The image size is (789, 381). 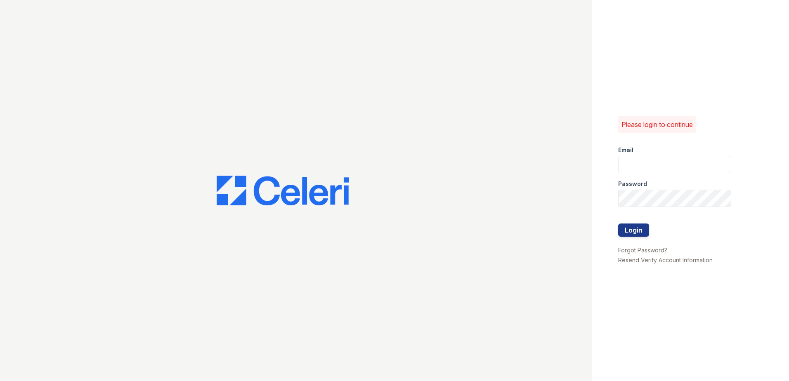 I want to click on label: Password, so click(x=632, y=184).